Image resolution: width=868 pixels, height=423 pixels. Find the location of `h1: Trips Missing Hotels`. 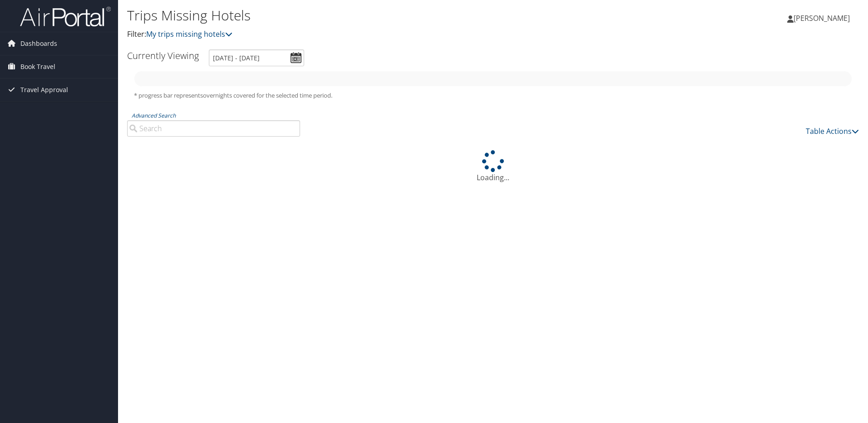

h1: Trips Missing Hotels is located at coordinates (371, 15).